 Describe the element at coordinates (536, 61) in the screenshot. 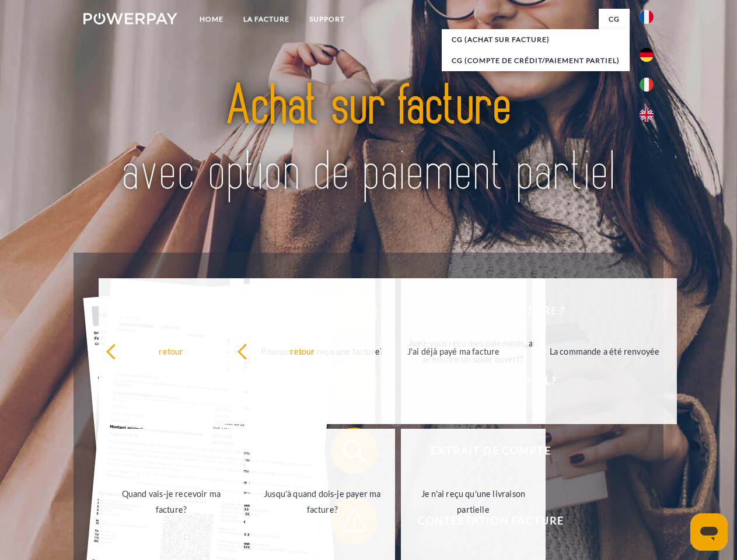

I see `a: CG (Compte de crédit/paiement partiel)` at that location.